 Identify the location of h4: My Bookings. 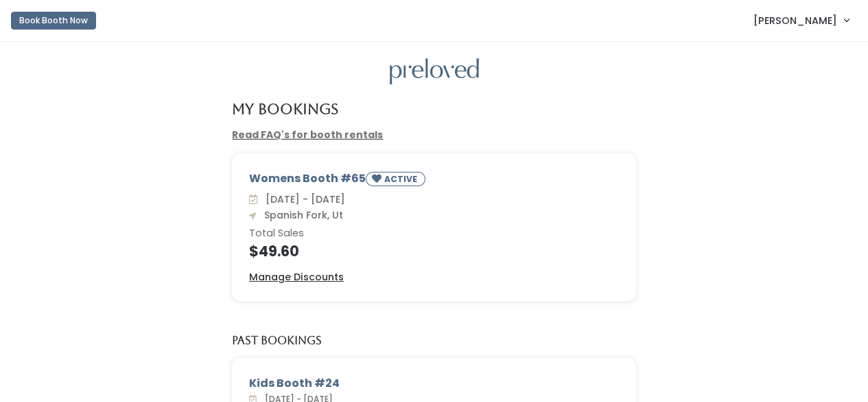
(285, 108).